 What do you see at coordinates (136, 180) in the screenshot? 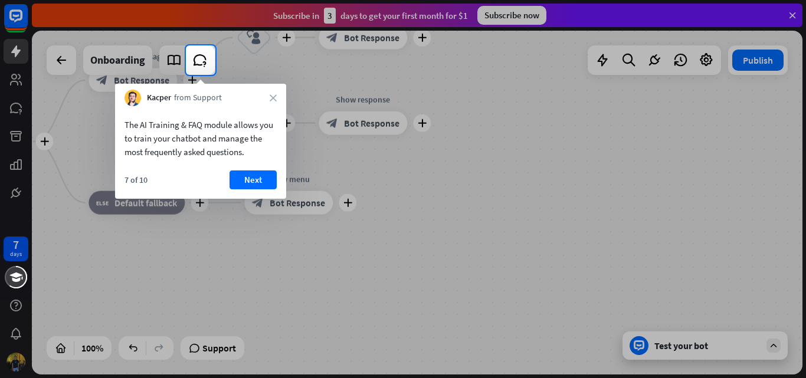
I see `div: 7 of 10` at bounding box center [136, 180].